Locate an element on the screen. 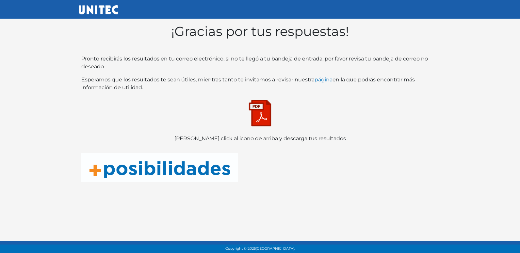 The width and height of the screenshot is (520, 253). img: Descarga tus resultados is located at coordinates (260, 113).